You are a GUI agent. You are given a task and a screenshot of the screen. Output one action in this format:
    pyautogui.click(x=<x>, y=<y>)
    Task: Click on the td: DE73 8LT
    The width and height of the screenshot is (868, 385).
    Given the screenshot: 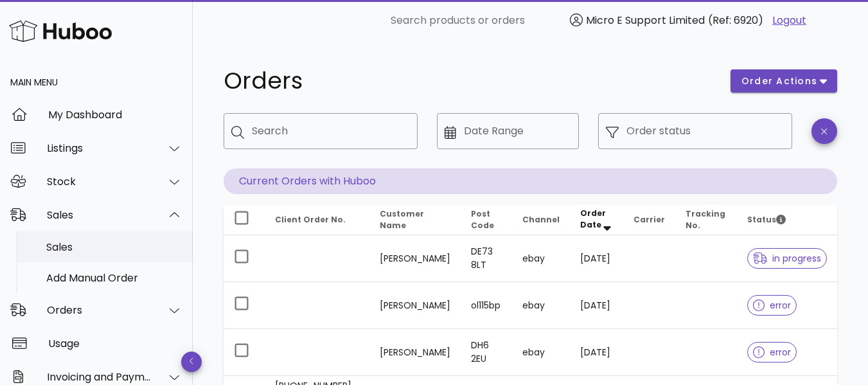 What is the action you would take?
    pyautogui.click(x=487, y=258)
    